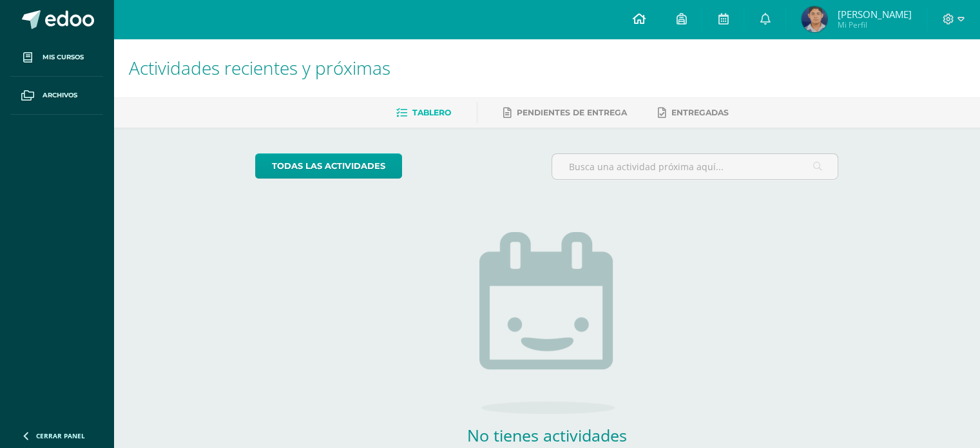 This screenshot has height=448, width=980. What do you see at coordinates (571, 112) in the screenshot?
I see `span: Pendientes de entrega` at bounding box center [571, 112].